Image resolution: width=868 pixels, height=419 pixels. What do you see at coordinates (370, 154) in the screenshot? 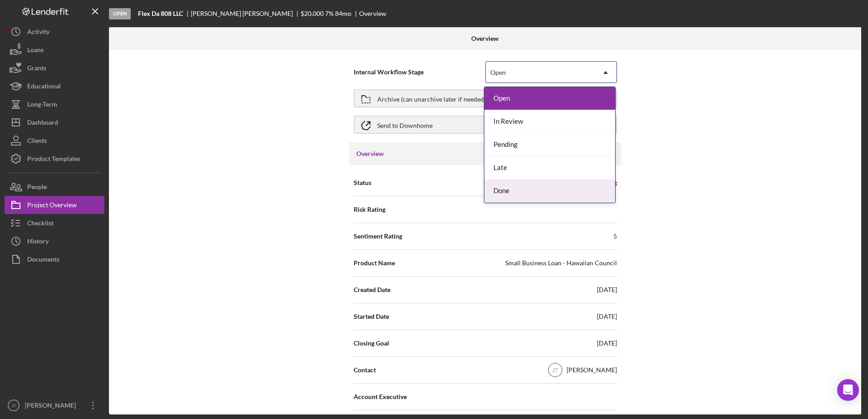
I see `h3: Overview` at bounding box center [370, 154].